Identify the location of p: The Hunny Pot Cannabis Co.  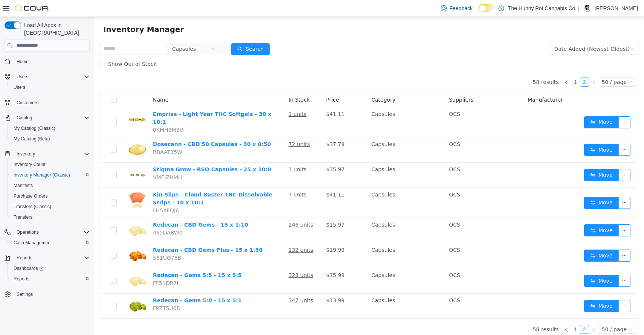
(542, 8).